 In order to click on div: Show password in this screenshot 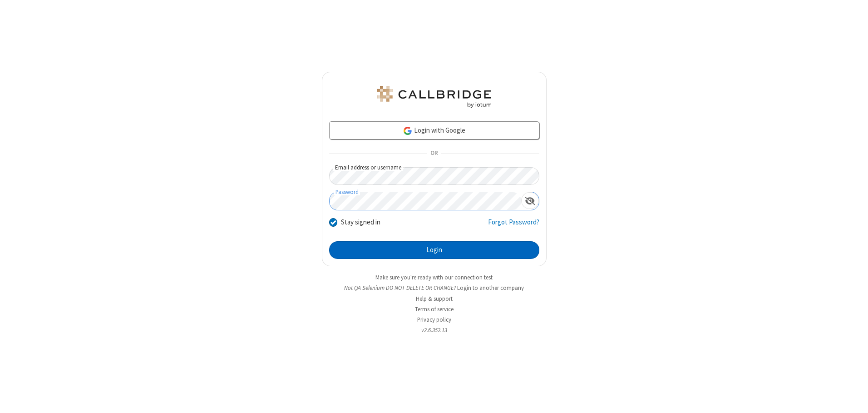, I will do `click(530, 201)`.